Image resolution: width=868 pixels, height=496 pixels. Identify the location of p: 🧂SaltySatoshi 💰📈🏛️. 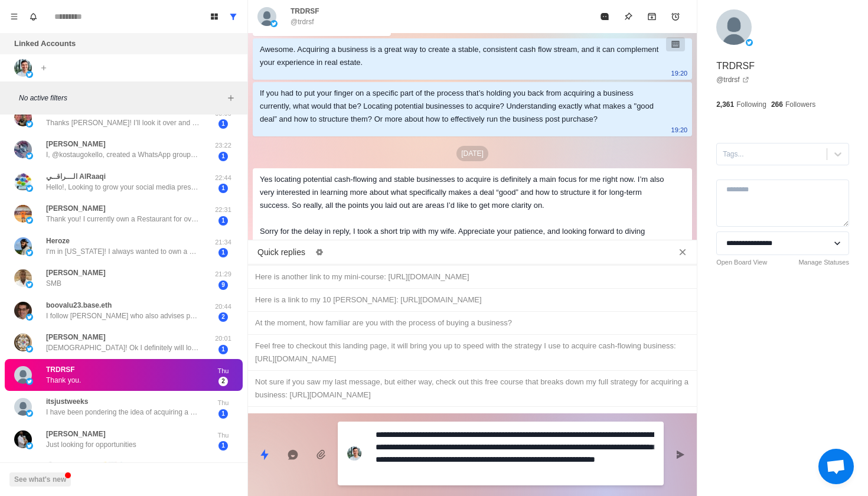
(85, 466).